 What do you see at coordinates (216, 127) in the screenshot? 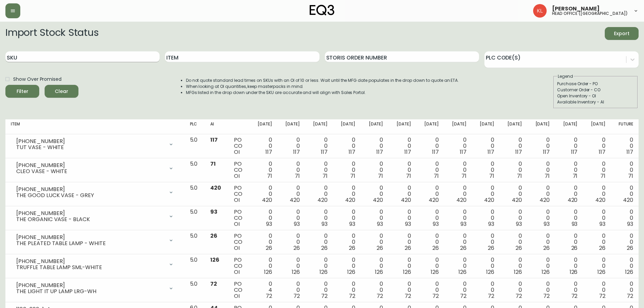
I see `th: AI` at bounding box center [216, 127].